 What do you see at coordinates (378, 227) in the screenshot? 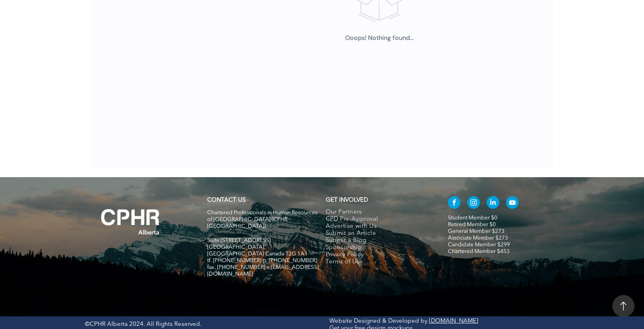
I see `a: Advertise with Us` at bounding box center [378, 227].